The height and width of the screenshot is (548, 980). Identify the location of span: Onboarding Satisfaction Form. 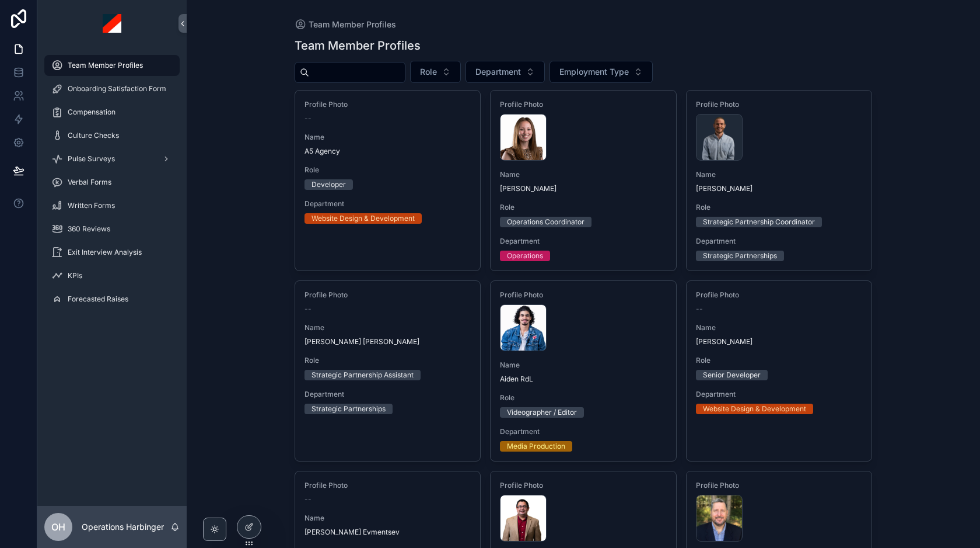
(117, 88).